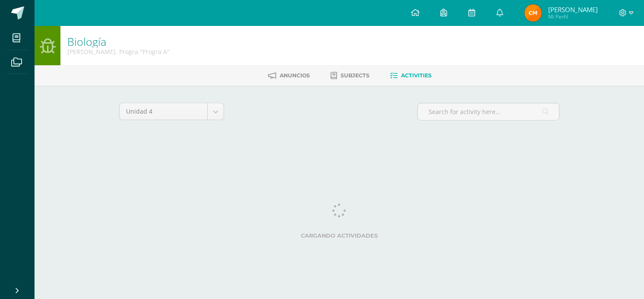  Describe the element at coordinates (355, 75) in the screenshot. I see `span: Subjects` at that location.